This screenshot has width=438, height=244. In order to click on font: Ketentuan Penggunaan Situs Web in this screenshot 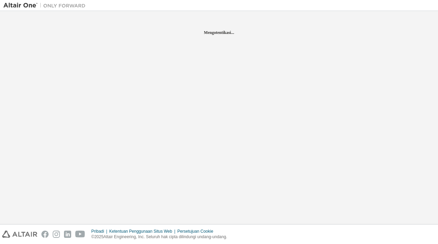, I will do `click(141, 231)`.